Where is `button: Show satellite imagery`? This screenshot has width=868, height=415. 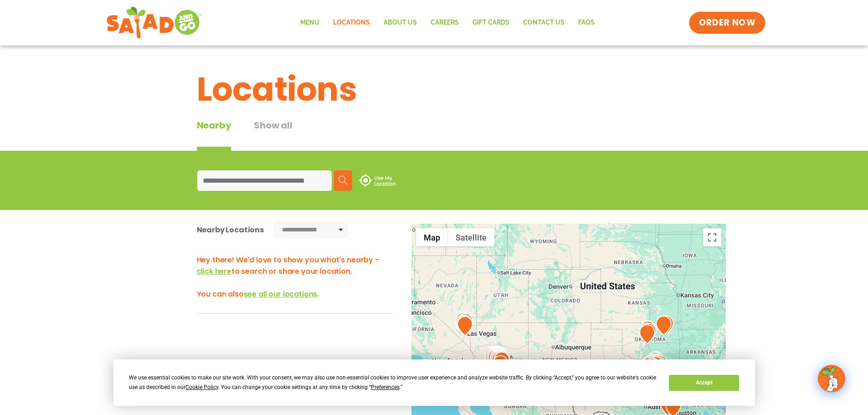 button: Show satellite imagery is located at coordinates (471, 238).